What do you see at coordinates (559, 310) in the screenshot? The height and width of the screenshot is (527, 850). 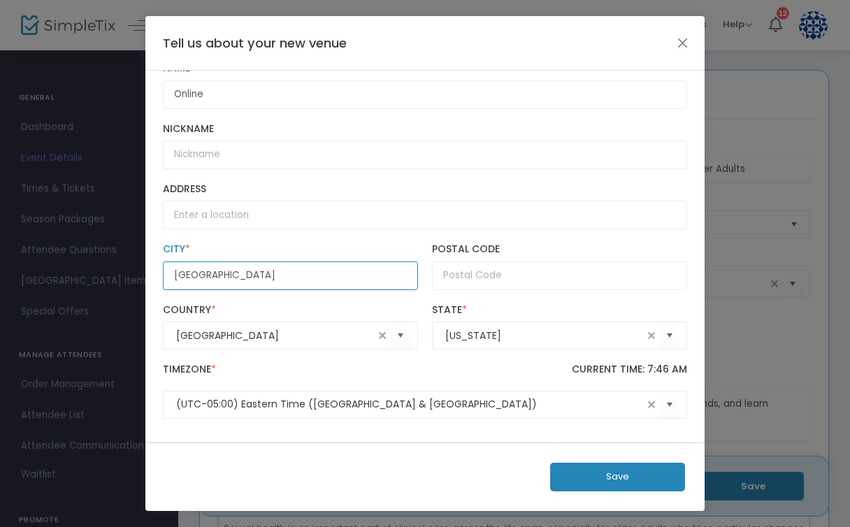 I see `label: State` at bounding box center [559, 310].